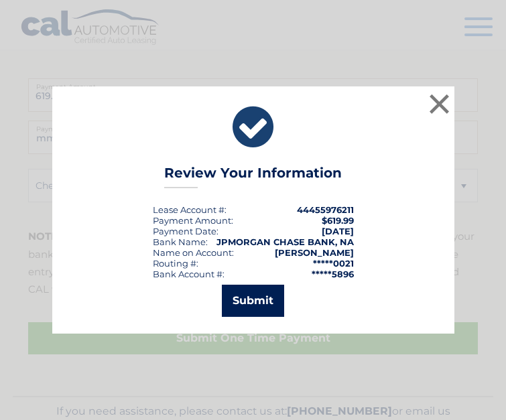 This screenshot has width=506, height=420. I want to click on div: Lease Account #:, so click(190, 210).